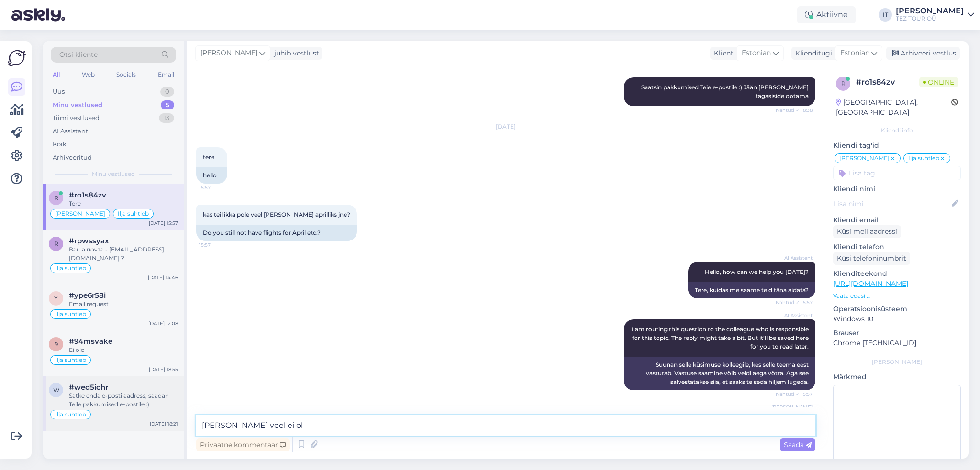 The width and height of the screenshot is (980, 470). Describe the element at coordinates (124, 400) in the screenshot. I see `div: Satke enda e-posti aadress, saadan Teile pakkumised e-postile :)` at that location.